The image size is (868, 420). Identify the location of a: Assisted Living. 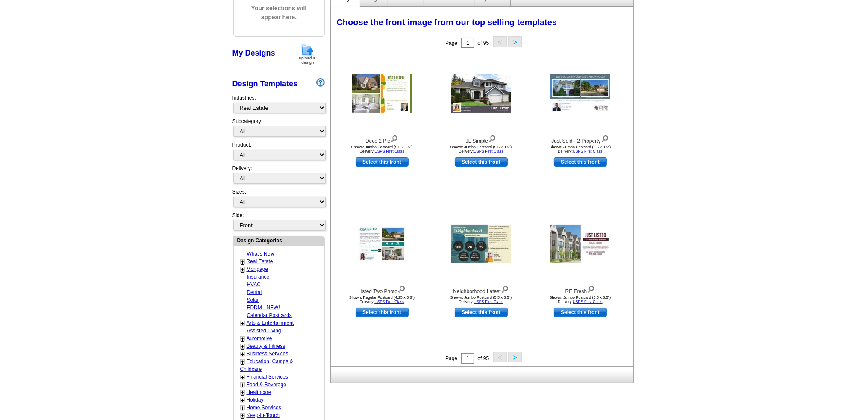
(264, 331).